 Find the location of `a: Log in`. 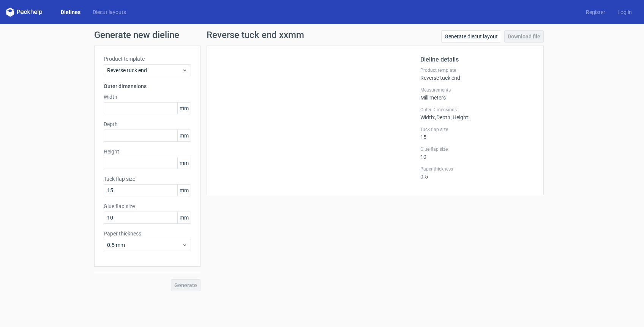

a: Log in is located at coordinates (624, 13).